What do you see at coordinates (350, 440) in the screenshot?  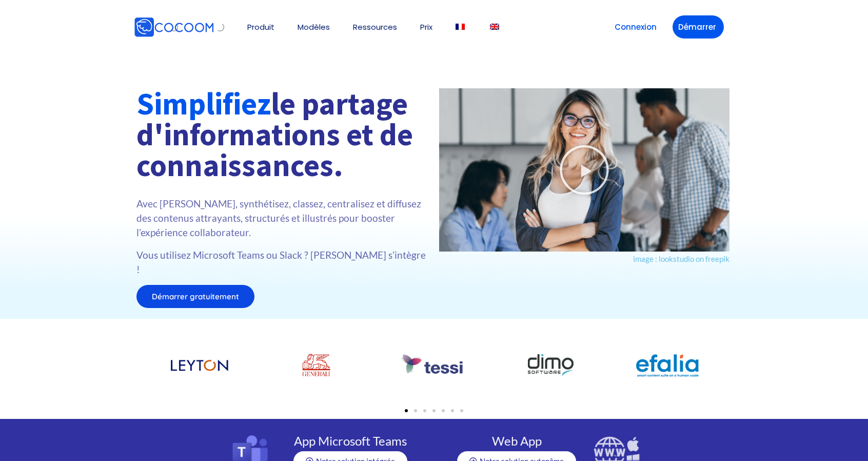 I see `h4: App Microsoft Teams` at bounding box center [350, 440].